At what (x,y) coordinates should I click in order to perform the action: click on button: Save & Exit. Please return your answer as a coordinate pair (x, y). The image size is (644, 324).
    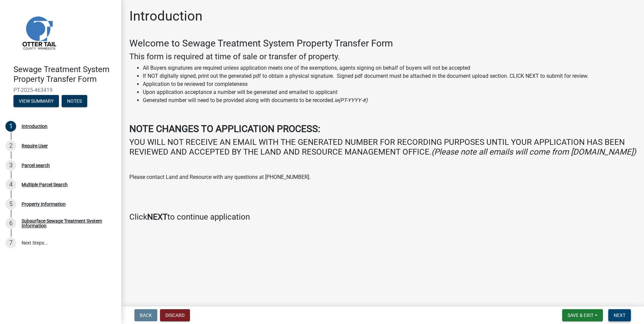
    Looking at the image, I should click on (582, 316).